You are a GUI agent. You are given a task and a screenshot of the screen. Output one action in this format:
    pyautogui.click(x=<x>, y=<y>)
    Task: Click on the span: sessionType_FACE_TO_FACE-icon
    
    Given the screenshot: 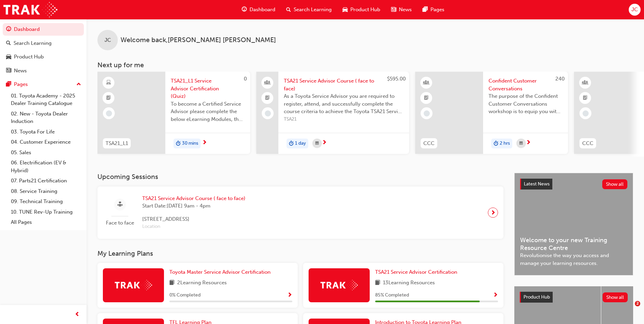 What is the action you would take?
    pyautogui.click(x=120, y=204)
    